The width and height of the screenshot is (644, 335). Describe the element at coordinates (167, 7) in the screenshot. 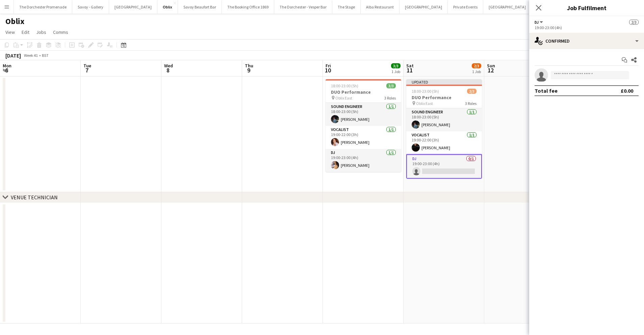

I see `button: Oblix` at that location.